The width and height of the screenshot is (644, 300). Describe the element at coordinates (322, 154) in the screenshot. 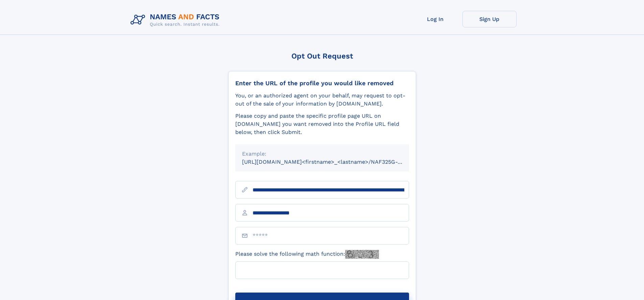

I see `div: Example:` at that location.